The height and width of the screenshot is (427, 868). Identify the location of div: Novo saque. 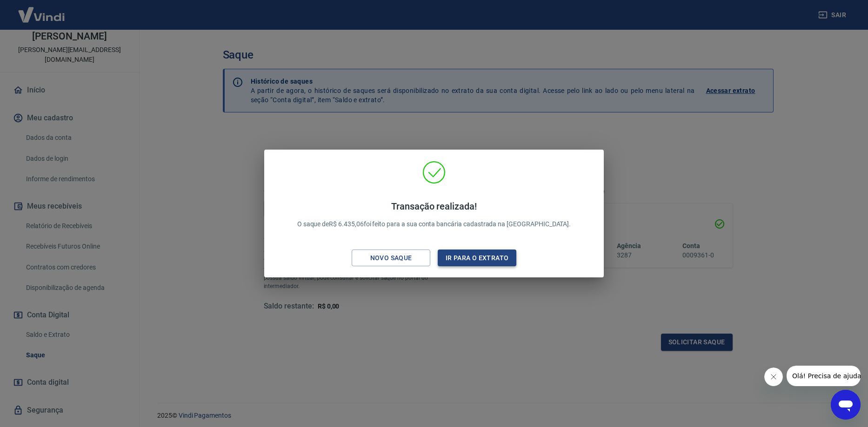
(391, 258).